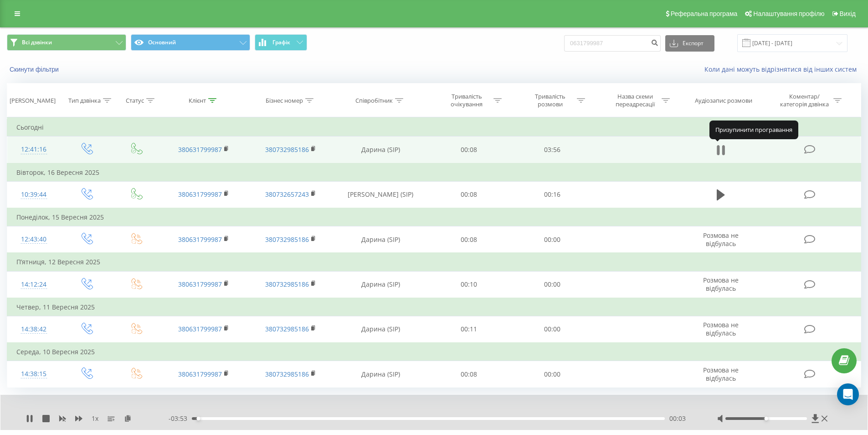 The width and height of the screenshot is (868, 435). I want to click on td: Понеділок, 15 Вересня 2025, so click(435, 217).